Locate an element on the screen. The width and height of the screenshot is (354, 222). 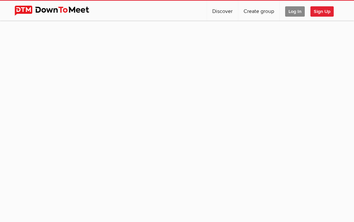
span: Sign Up is located at coordinates (322, 11).